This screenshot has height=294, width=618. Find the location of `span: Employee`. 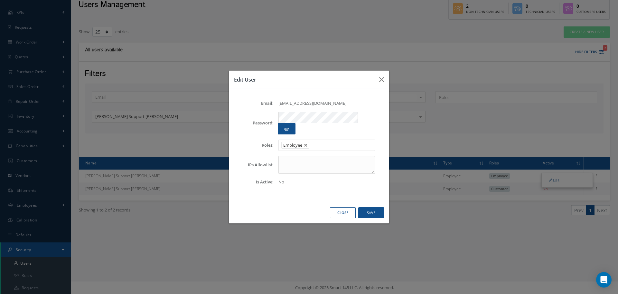

span: Employee is located at coordinates (293, 145).